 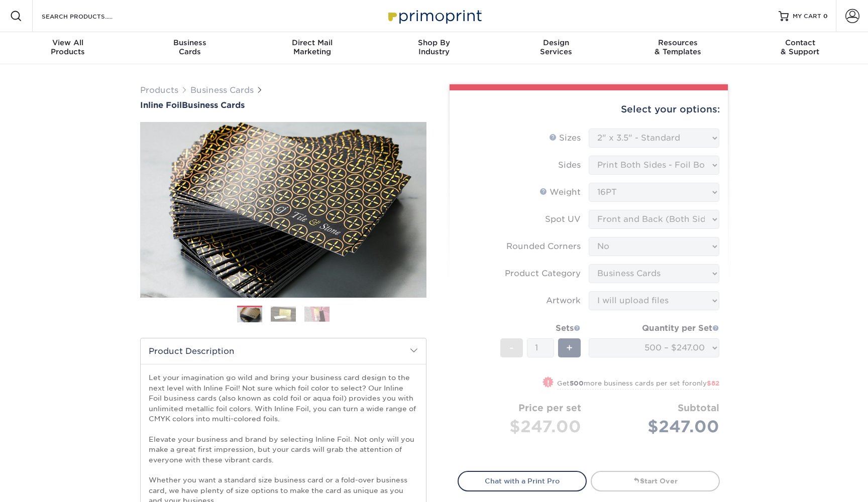 What do you see at coordinates (556, 42) in the screenshot?
I see `span: Design` at bounding box center [556, 42].